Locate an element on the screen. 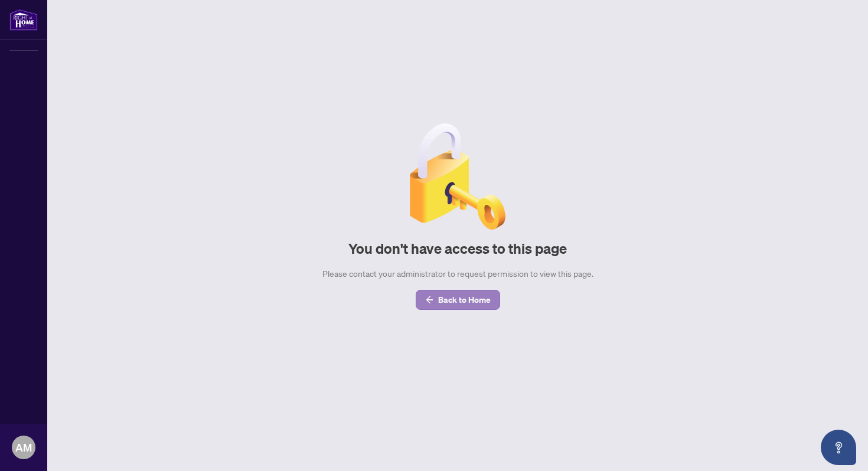 This screenshot has width=868, height=471. span: arrow-left is located at coordinates (429, 300).